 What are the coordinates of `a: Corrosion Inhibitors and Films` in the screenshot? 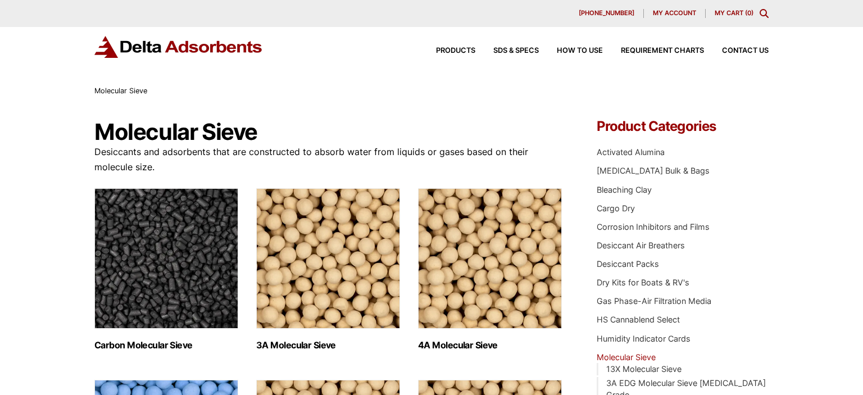 It's located at (653, 227).